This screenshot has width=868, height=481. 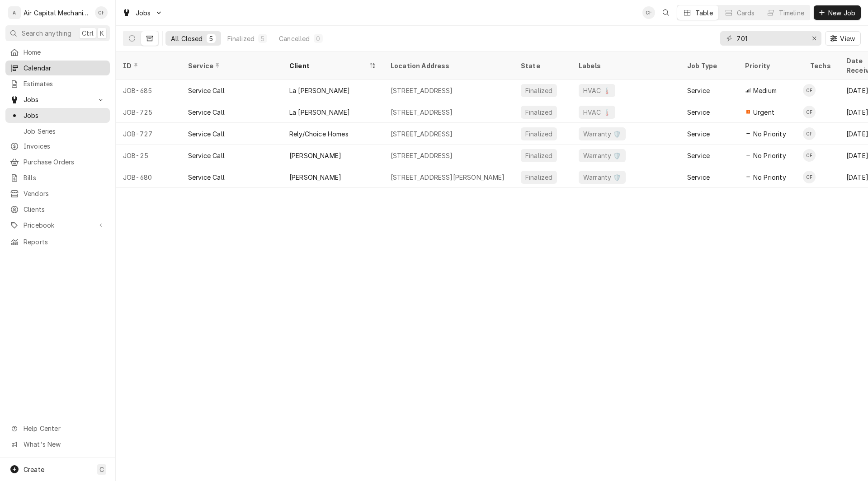 What do you see at coordinates (101, 33) in the screenshot?
I see `span: K` at bounding box center [101, 33].